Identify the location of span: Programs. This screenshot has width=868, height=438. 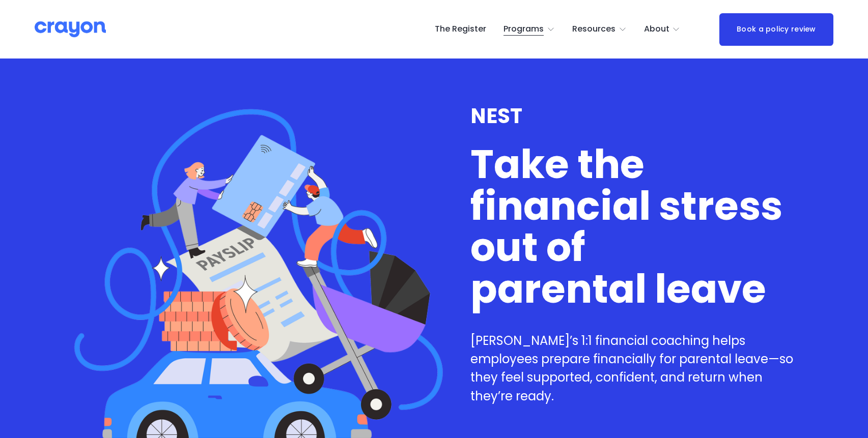
(523, 29).